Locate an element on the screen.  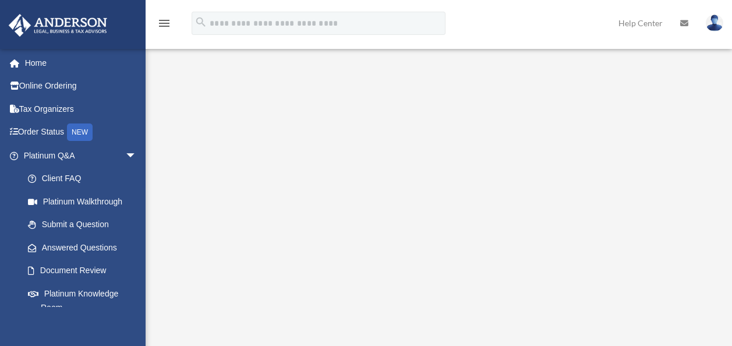
a: Online Ordering is located at coordinates (81, 86).